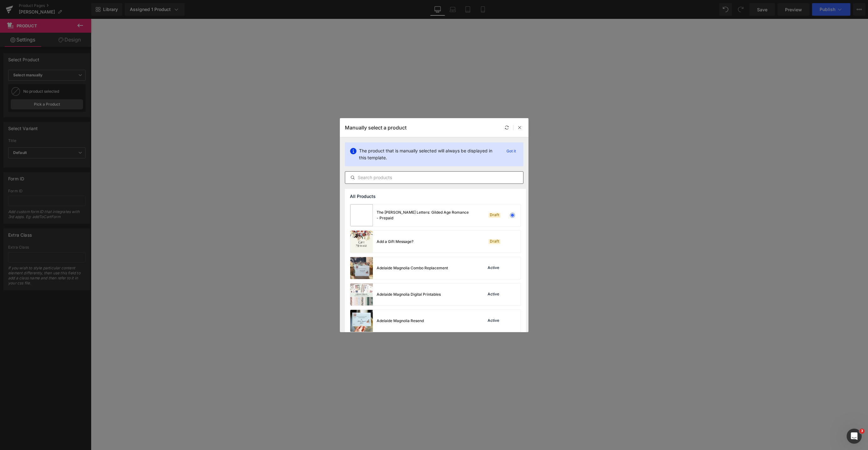 Image resolution: width=868 pixels, height=450 pixels. Describe the element at coordinates (434, 178) in the screenshot. I see `input: Search products` at that location.